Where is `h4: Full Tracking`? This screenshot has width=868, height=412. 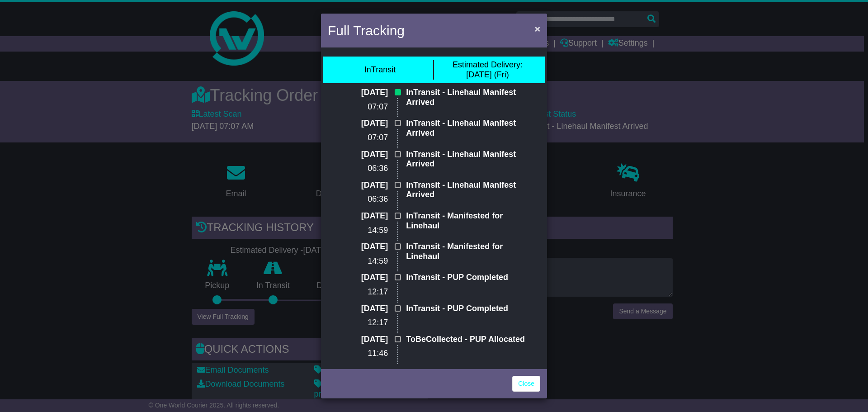 h4: Full Tracking is located at coordinates (366, 30).